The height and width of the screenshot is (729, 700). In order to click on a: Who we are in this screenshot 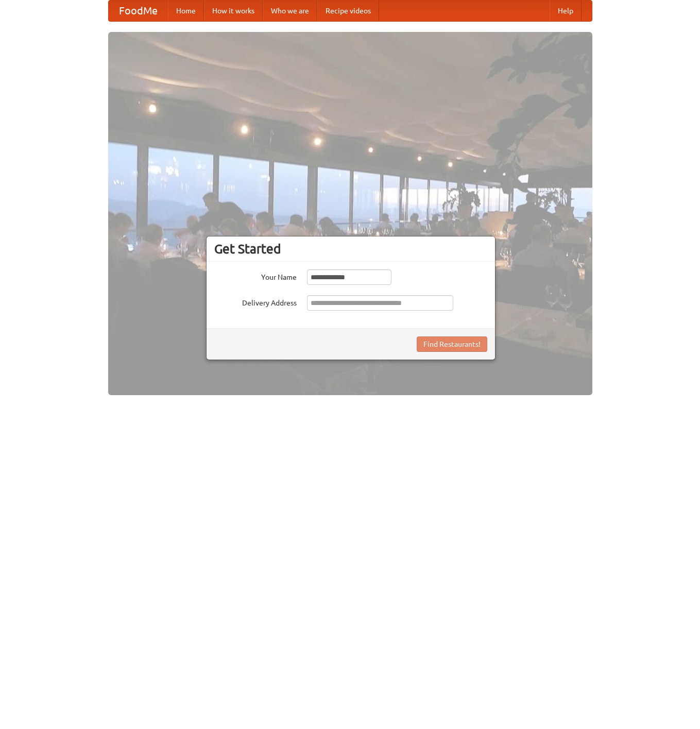, I will do `click(290, 11)`.